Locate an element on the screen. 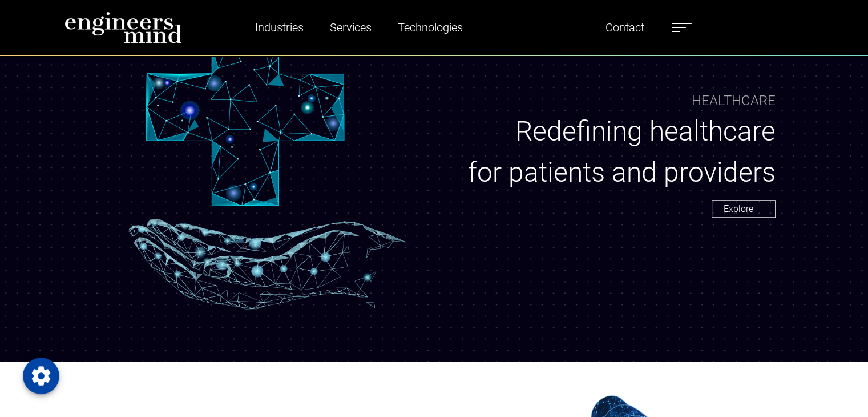 The image size is (868, 417). a: Technologies is located at coordinates (430, 27).